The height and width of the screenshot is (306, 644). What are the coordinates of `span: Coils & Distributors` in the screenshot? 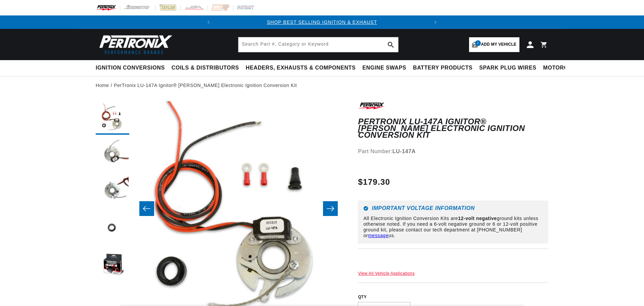 It's located at (206, 68).